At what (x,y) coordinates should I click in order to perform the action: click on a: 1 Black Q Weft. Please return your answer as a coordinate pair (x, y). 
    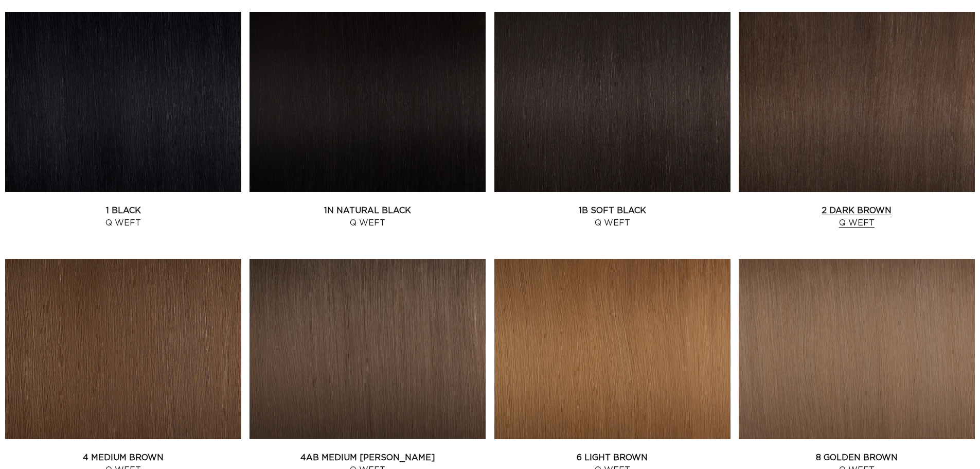
    Looking at the image, I should click on (123, 217).